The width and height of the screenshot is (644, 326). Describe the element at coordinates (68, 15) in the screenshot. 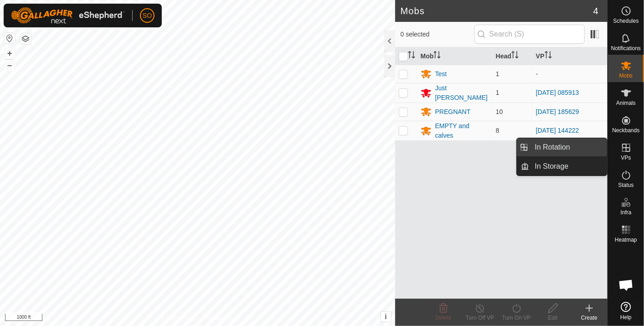

I see `img: Gallagher Logo` at that location.